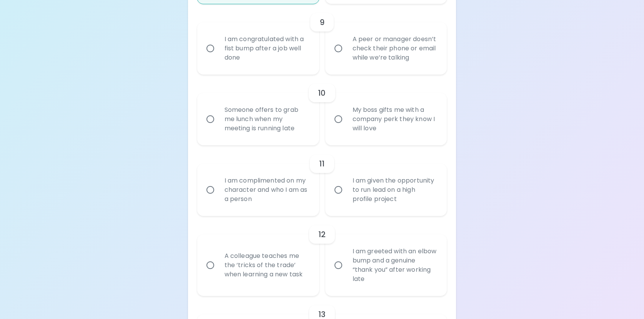 The width and height of the screenshot is (644, 319). What do you see at coordinates (266, 119) in the screenshot?
I see `div: Someone offers to grab me lunch when my meeting is running late` at bounding box center [266, 119].